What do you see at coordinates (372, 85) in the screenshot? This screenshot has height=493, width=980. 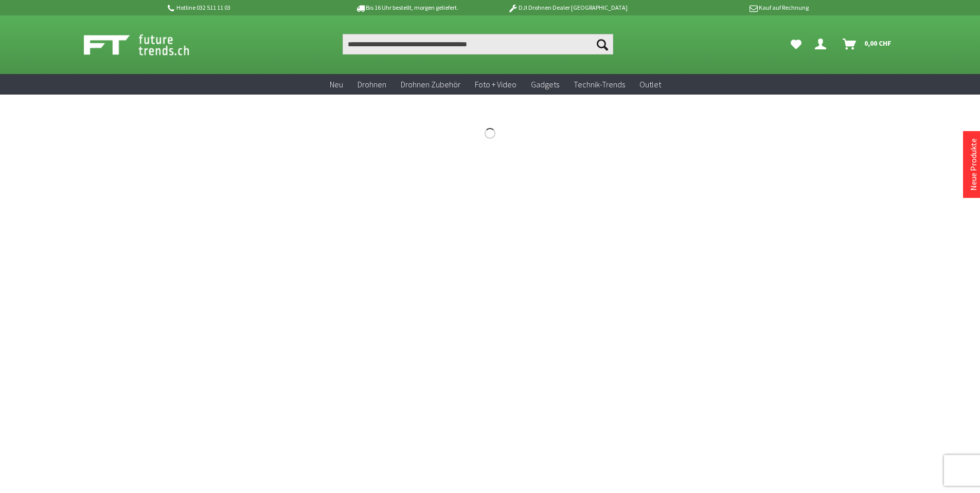 I see `a: Drohnen` at bounding box center [372, 85].